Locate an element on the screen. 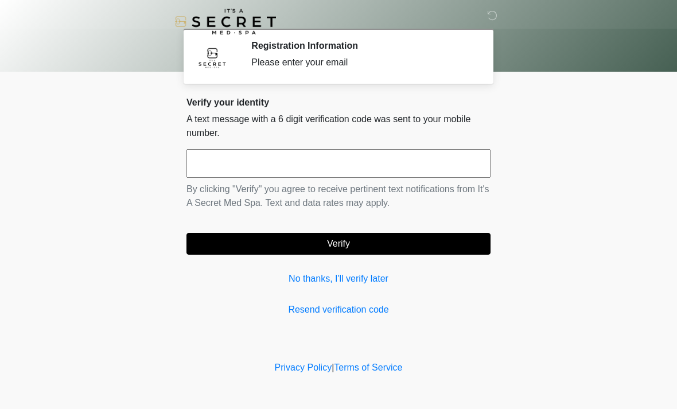 This screenshot has height=409, width=677. img: It's A Secret Med Spa Logo is located at coordinates (226, 21).